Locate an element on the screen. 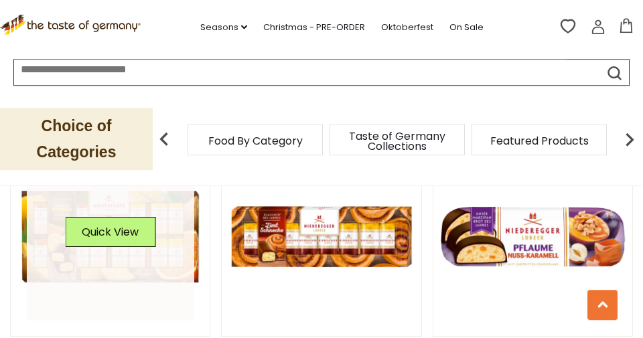 The image size is (643, 338). img: next arrow is located at coordinates (629, 139).